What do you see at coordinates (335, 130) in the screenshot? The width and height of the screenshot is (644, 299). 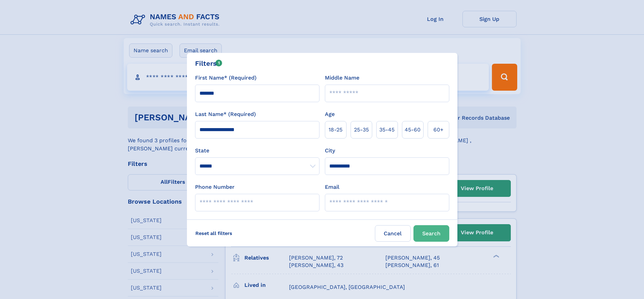 I see `span: 18‑25` at bounding box center [335, 130].